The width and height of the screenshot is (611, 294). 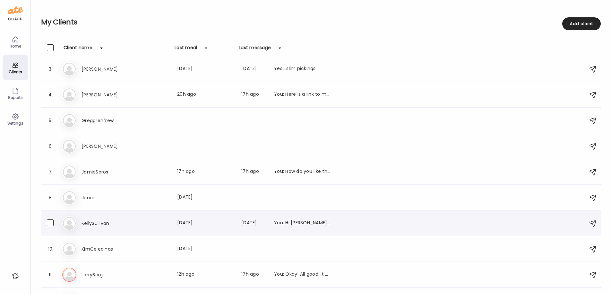 What do you see at coordinates (110, 223) in the screenshot?
I see `h3: KellySullivan` at bounding box center [110, 223].